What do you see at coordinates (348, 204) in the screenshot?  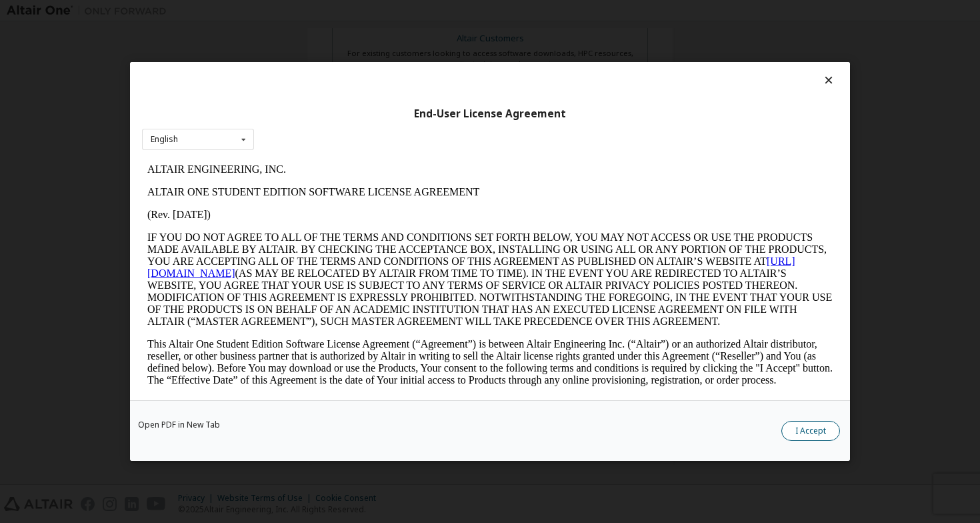 I see `p: This Altair One Student Edition Software License Agreement (“Agreement”) is between Altair Engine...` at bounding box center [348, 204].